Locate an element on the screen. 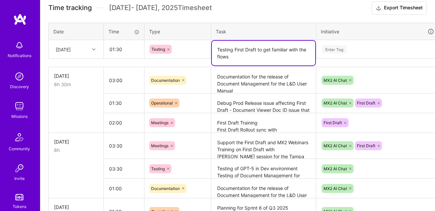 This screenshot has width=435, height=211. div: Community is located at coordinates (19, 148).